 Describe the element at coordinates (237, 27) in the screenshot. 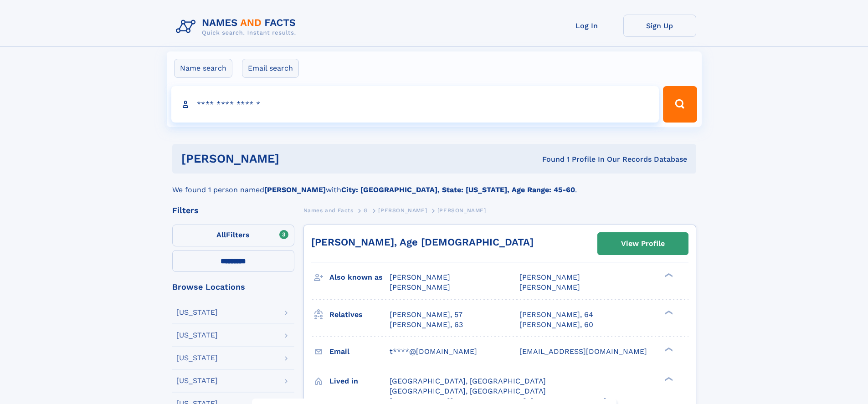

I see `img: Logo Names and Facts` at that location.